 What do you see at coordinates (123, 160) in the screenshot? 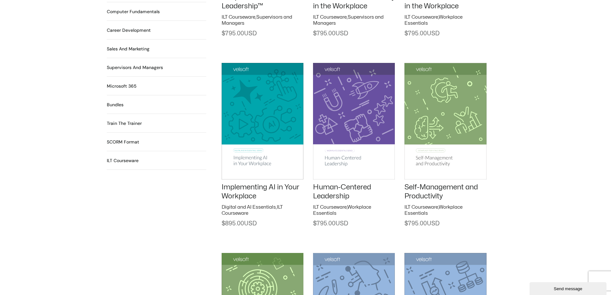
I see `h2: ILT Courseware` at bounding box center [123, 160].